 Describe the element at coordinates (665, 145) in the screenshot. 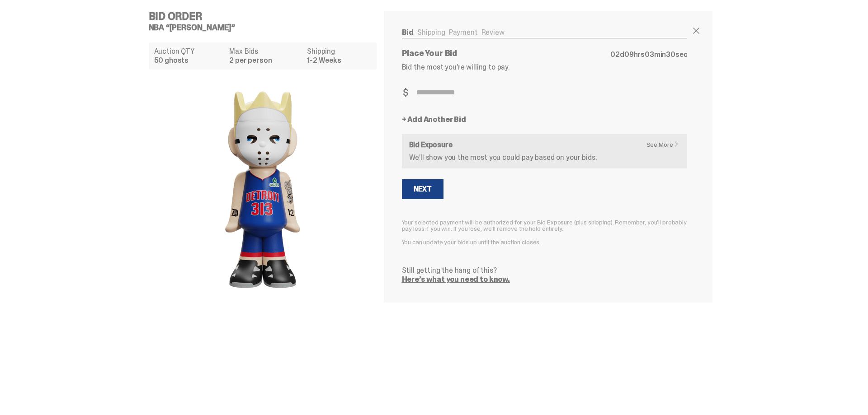

I see `a: See More` at that location.